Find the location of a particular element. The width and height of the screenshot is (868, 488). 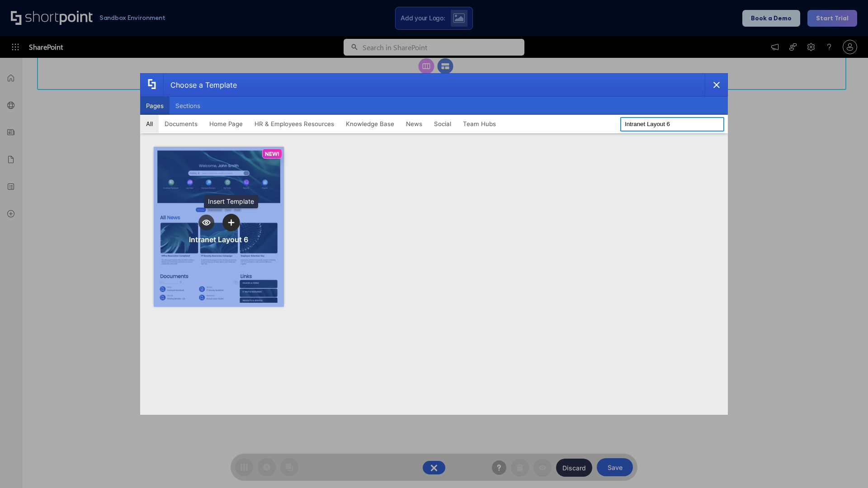

p: NEW! is located at coordinates (272, 153).